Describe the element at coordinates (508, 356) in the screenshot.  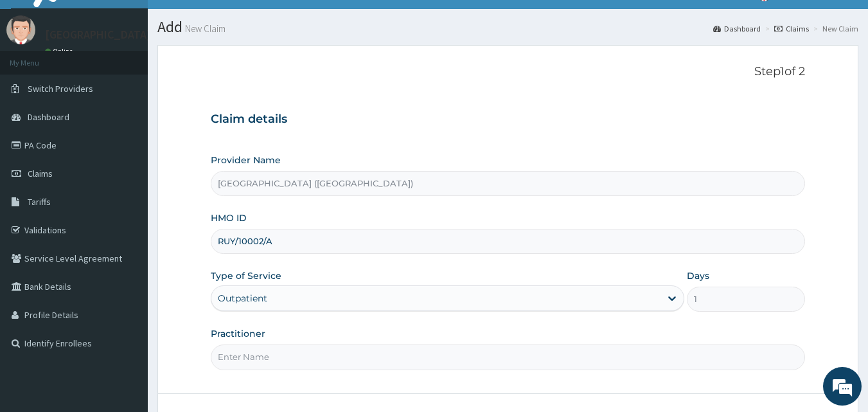
I see `input: Enter Name` at that location.